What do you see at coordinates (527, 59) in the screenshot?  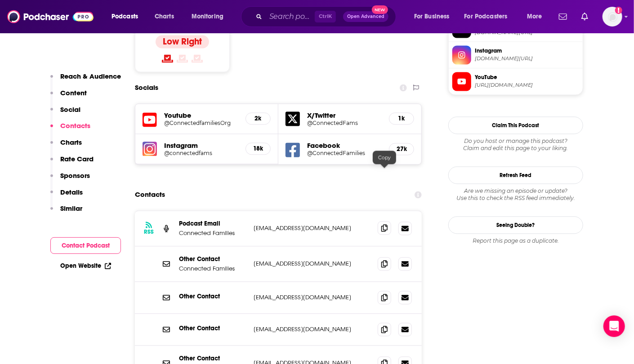 I see `span: instagram.com/connectedfams` at bounding box center [527, 59].